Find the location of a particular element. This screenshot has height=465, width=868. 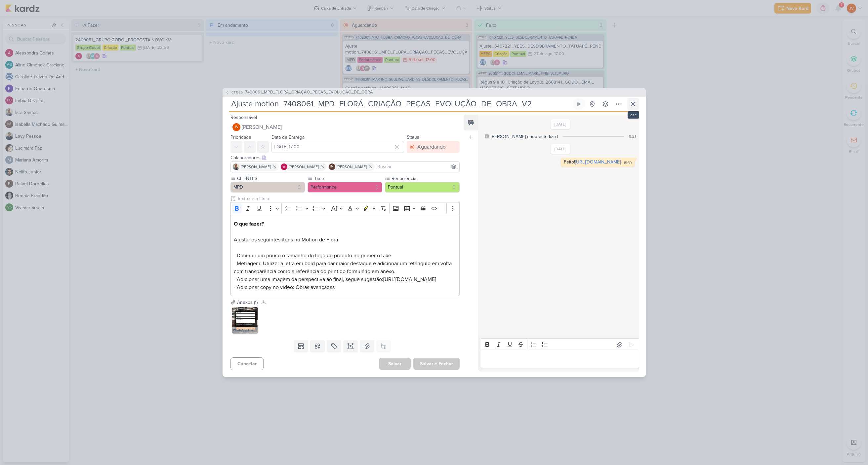

img: a1mpfZJUSi6dMy2dvy6mFnY5xZV3aPfjIsmrZcQi.jpg is located at coordinates (245, 321).